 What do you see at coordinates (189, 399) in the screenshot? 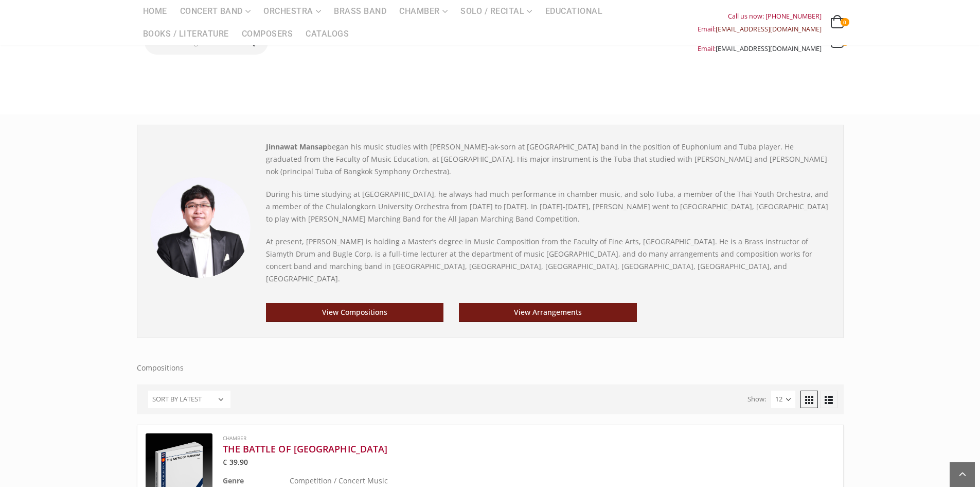
I see `select: Shop order` at bounding box center [189, 399].